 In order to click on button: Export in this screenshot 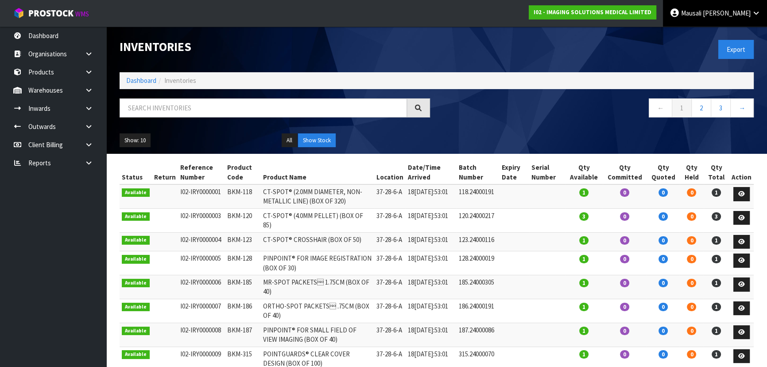, I will do `click(736, 49)`.